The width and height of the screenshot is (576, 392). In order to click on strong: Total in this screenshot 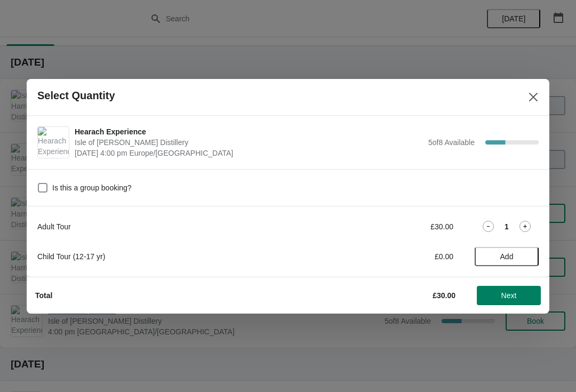, I will do `click(44, 295)`.